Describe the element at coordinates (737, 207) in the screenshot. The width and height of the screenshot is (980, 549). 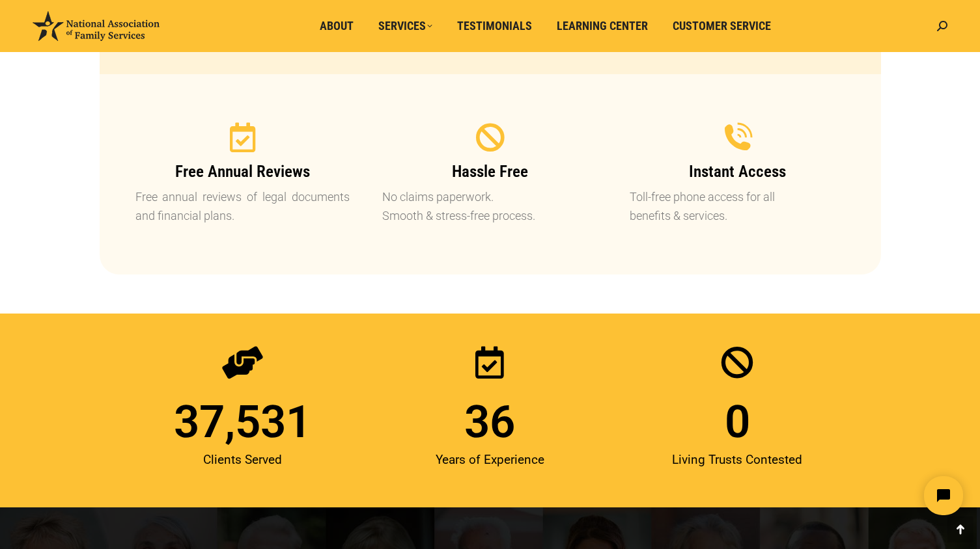
I see `p: Toll-free phone access for all benefits & services.` at that location.